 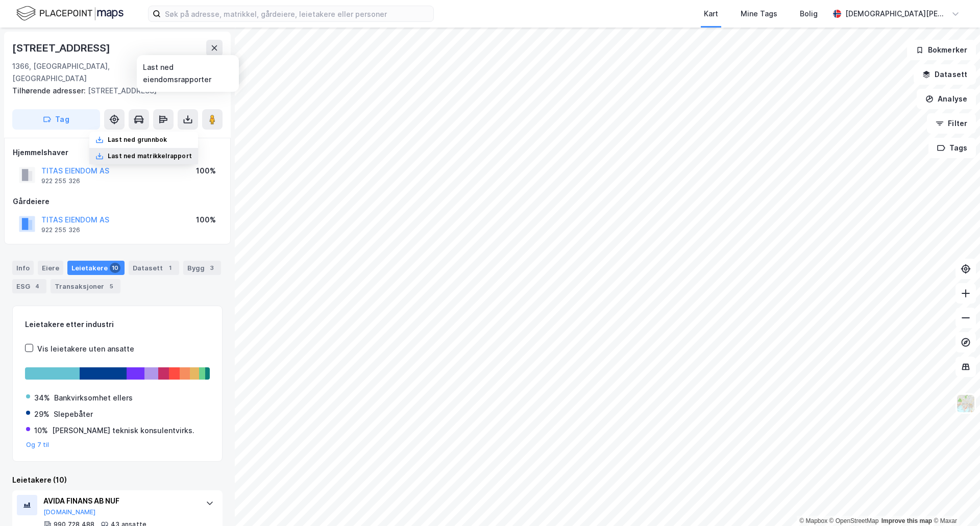 What do you see at coordinates (73, 415) in the screenshot?
I see `div: Slepebåter` at bounding box center [73, 415].